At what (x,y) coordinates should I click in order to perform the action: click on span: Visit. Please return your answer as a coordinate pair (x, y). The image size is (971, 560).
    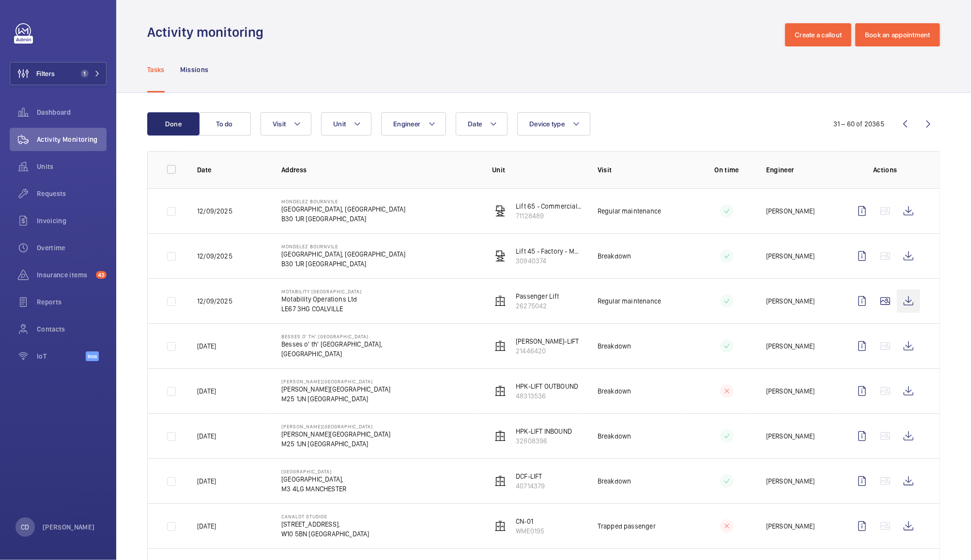
    Looking at the image, I should click on (279, 124).